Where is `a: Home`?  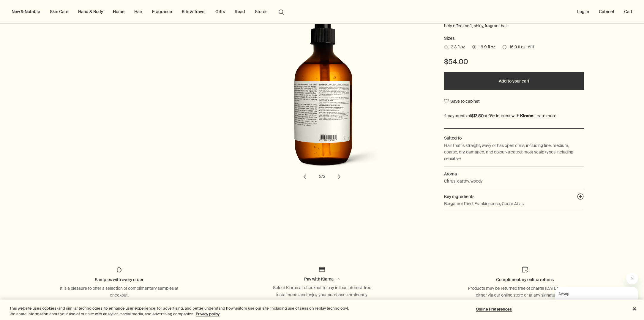
a: Home is located at coordinates (118, 11).